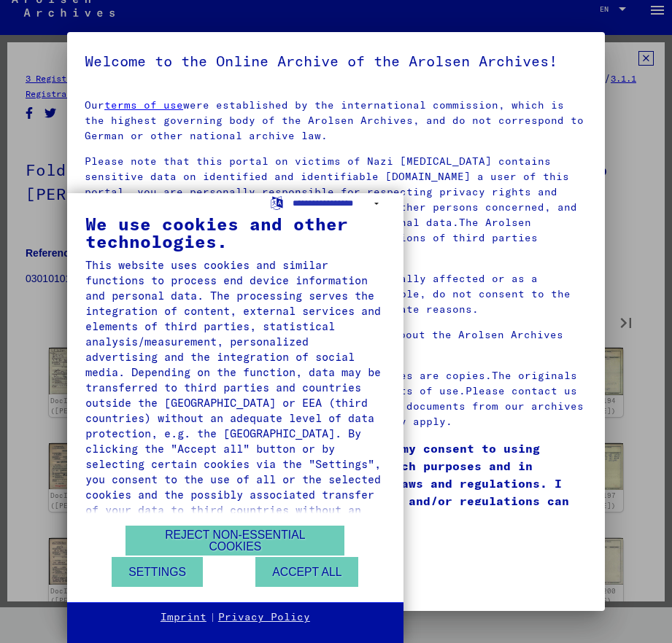  I want to click on a: Imprint, so click(183, 618).